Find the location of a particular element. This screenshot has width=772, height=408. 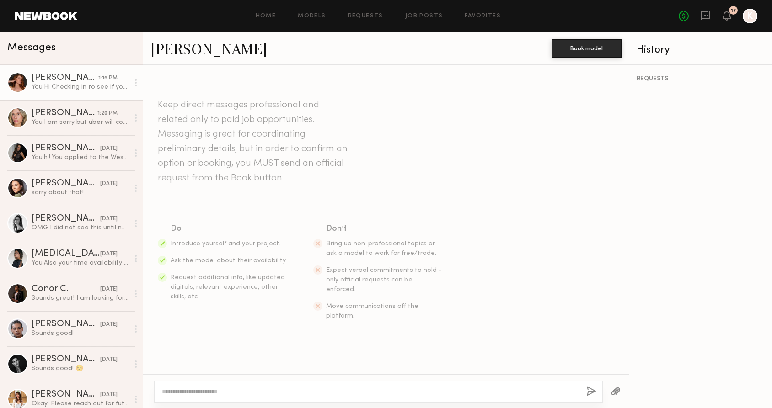

div: REQUESTS is located at coordinates (700, 79).